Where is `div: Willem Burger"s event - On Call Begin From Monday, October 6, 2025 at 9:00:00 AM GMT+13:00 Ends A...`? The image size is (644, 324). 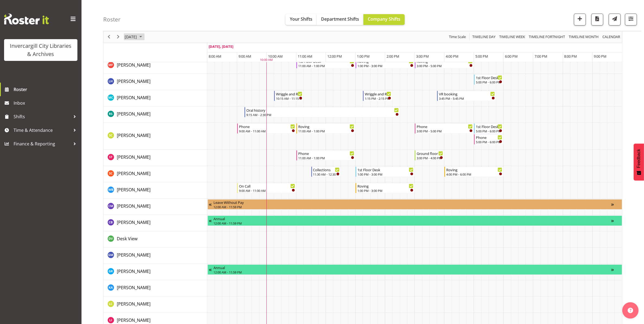 div: Willem Burger"s event - On Call Begin From Monday, October 6, 2025 at 9:00:00 AM GMT+13:00 Ends A... is located at coordinates (267, 188).